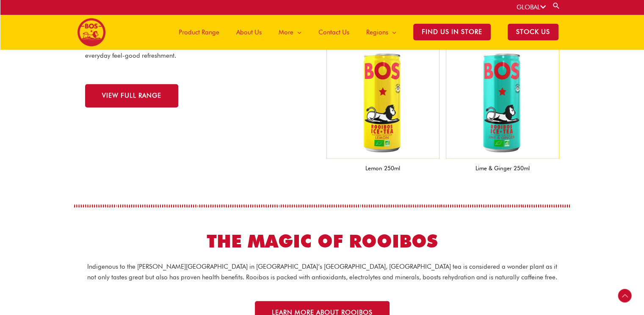 The image size is (644, 315). What do you see at coordinates (383, 168) in the screenshot?
I see `figcaption: Lemon 250ml` at bounding box center [383, 168].